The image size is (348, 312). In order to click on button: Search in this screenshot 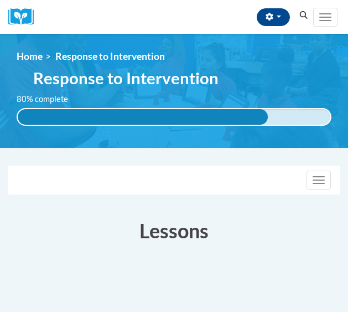, I will do `click(304, 15)`.